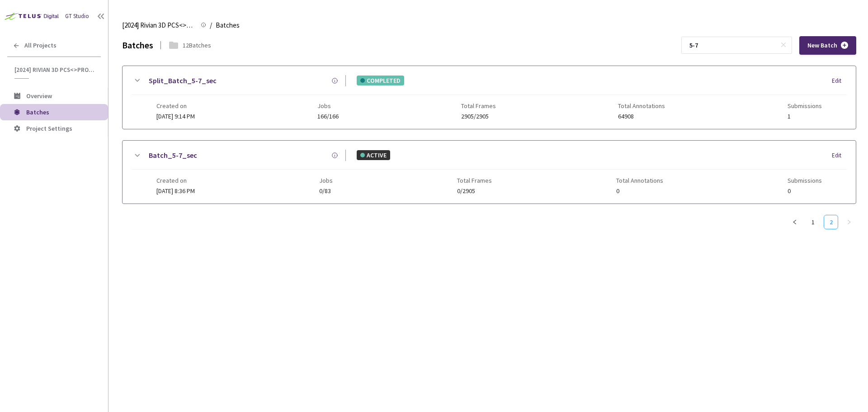  What do you see at coordinates (831, 222) in the screenshot?
I see `a: 2` at bounding box center [831, 222].